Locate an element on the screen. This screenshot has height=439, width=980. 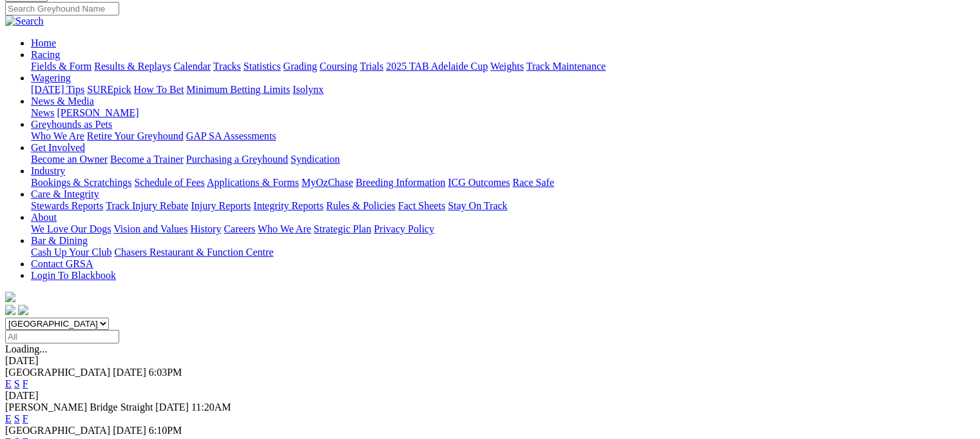
a: 2025 TAB Adelaide Cup is located at coordinates (437, 66).